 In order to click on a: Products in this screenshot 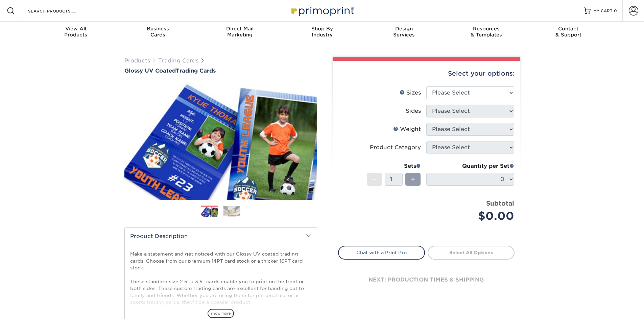, I will do `click(137, 60)`.